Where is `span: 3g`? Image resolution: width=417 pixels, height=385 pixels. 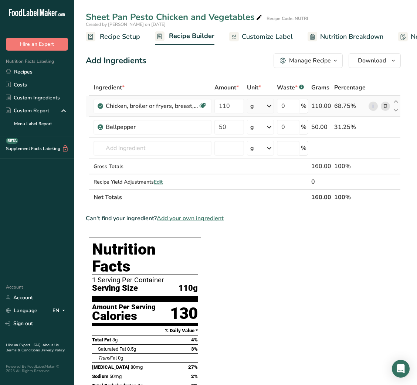
span: 3g is located at coordinates (115, 340).